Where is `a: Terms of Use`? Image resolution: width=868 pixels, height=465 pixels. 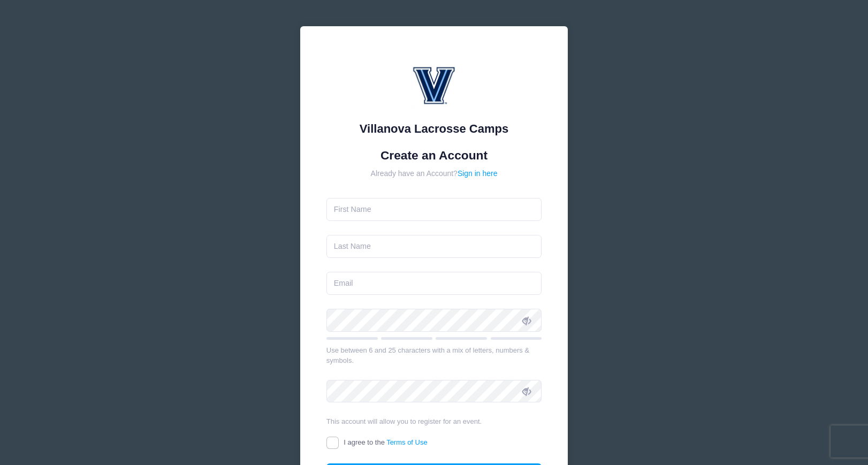
a: Terms of Use is located at coordinates (407, 442).